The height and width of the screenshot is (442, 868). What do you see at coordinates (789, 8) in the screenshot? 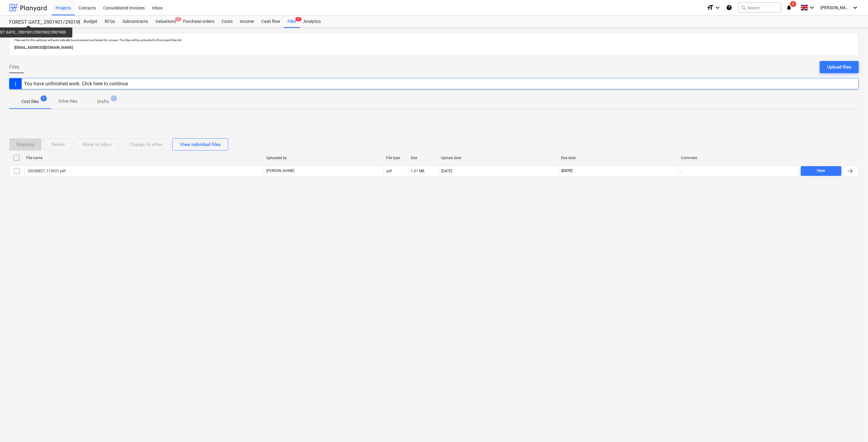
I see `i: notifications` at bounding box center [789, 8].